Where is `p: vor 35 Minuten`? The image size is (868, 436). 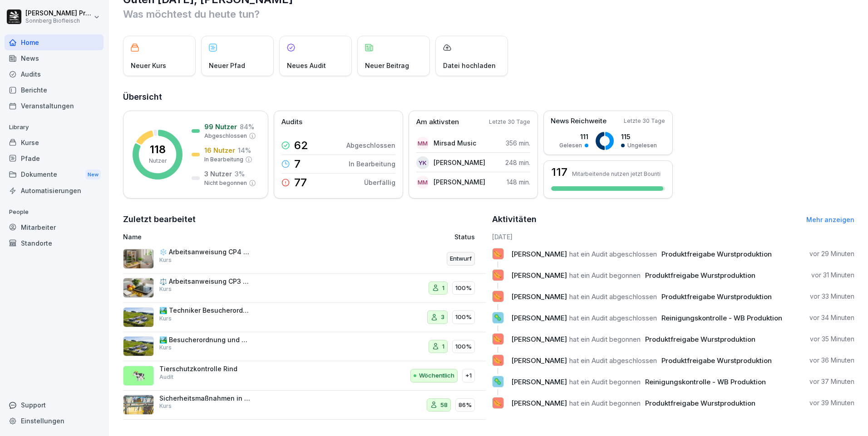 p: vor 35 Minuten is located at coordinates (832, 339).